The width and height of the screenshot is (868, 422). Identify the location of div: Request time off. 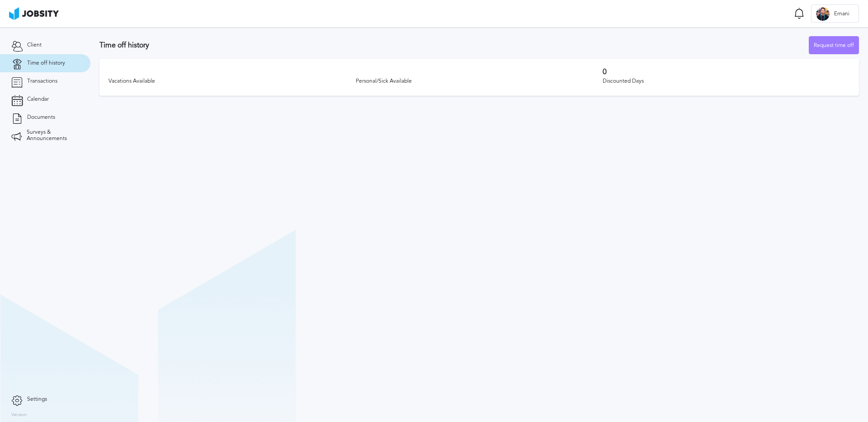
(834, 46).